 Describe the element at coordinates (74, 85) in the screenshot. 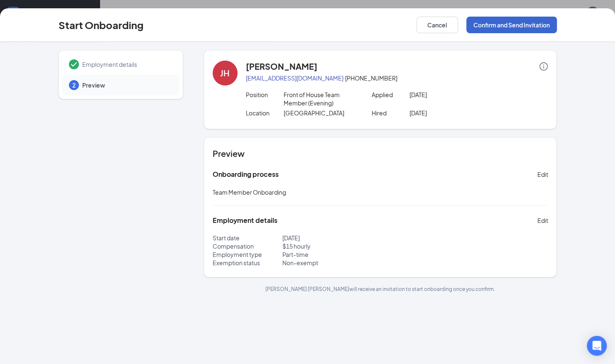

I see `span: 2` at that location.